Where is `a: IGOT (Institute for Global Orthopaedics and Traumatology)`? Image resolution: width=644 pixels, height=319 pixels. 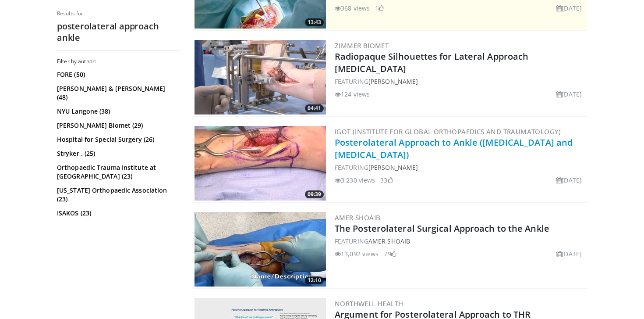 a: IGOT (Institute for Global Orthopaedics and Traumatology) is located at coordinates (448, 132).